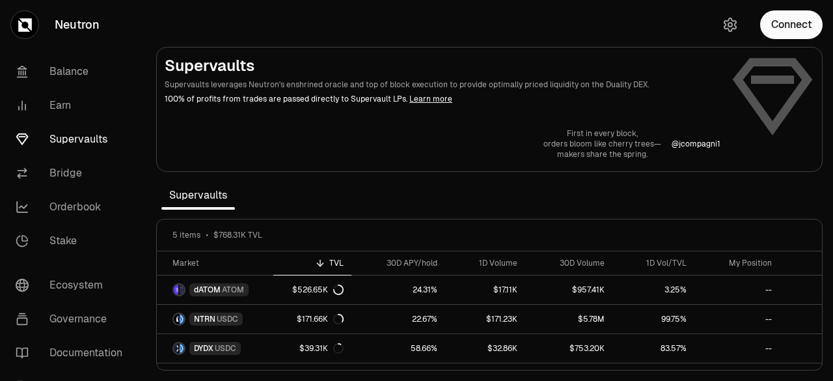  What do you see at coordinates (442, 85) in the screenshot?
I see `p: Supervaults leverages Neutron's enshrined oracle and top of block execution to provide optimally ...` at bounding box center [442, 85].